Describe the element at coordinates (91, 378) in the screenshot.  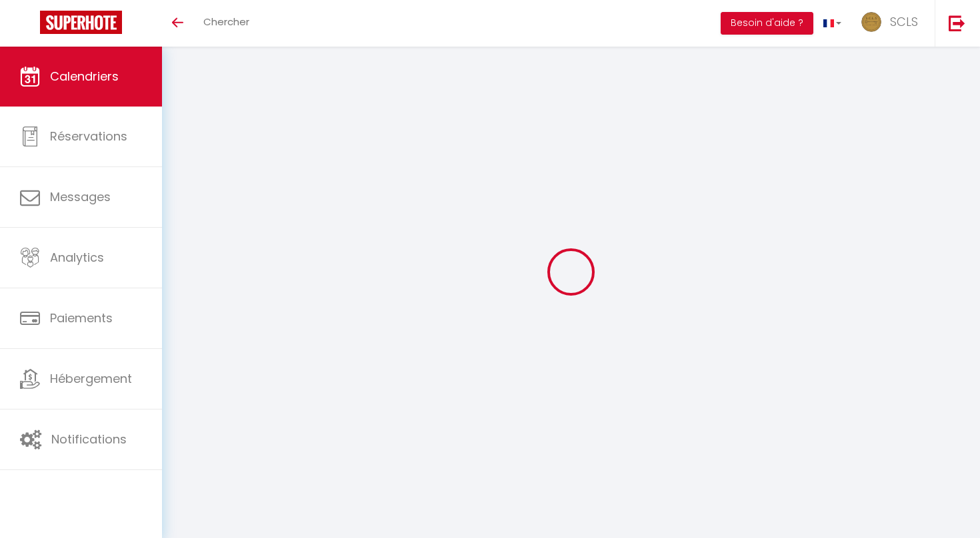
I see `span: Hébergement` at that location.